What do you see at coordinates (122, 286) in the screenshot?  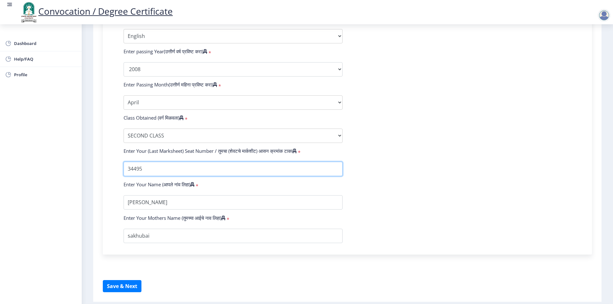 I see `button: Save & Next` at bounding box center [122, 286].